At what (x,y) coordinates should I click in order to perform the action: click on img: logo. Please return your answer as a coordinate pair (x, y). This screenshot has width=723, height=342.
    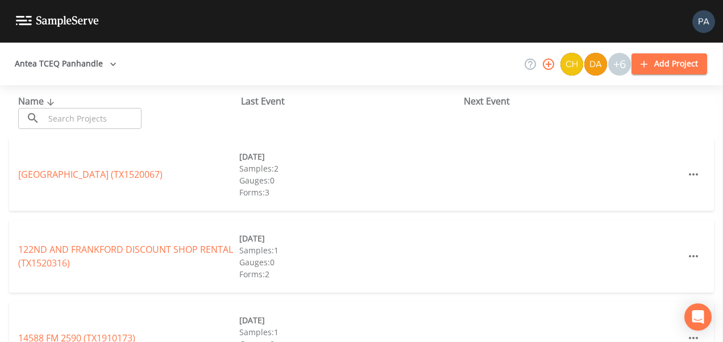
    Looking at the image, I should click on (57, 21).